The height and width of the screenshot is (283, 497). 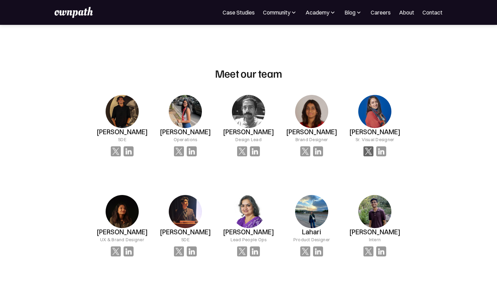 What do you see at coordinates (432, 12) in the screenshot?
I see `a: Contact` at bounding box center [432, 12].